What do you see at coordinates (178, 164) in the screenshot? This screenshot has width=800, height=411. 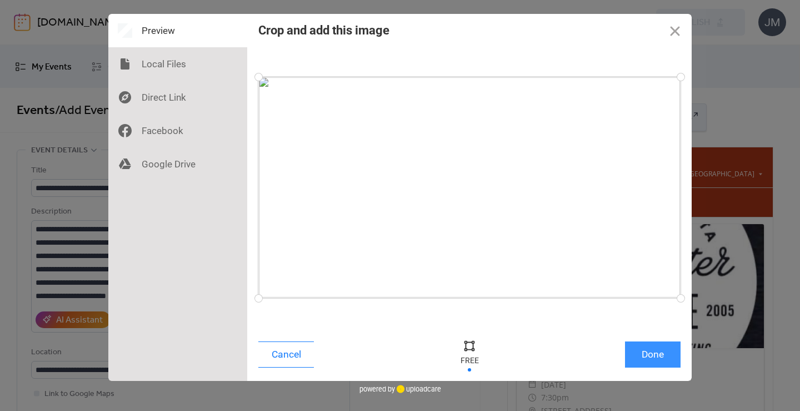 I see `div: Google Drive` at bounding box center [178, 164].